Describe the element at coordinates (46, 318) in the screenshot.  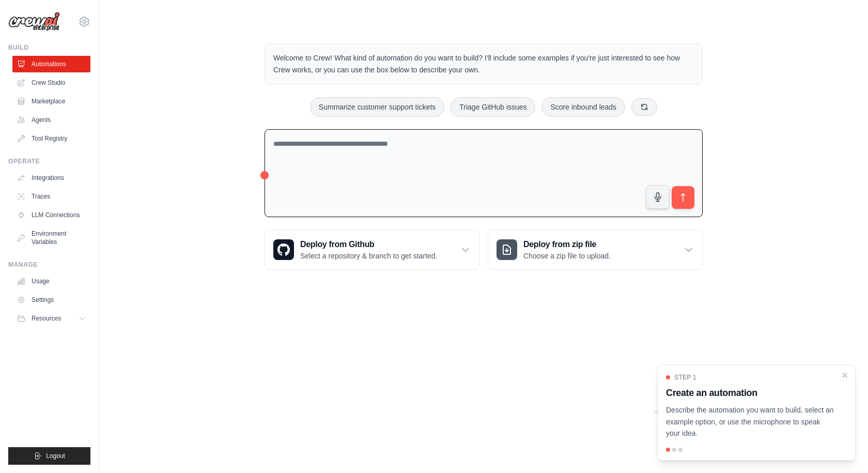
I see `span: Resources` at that location.